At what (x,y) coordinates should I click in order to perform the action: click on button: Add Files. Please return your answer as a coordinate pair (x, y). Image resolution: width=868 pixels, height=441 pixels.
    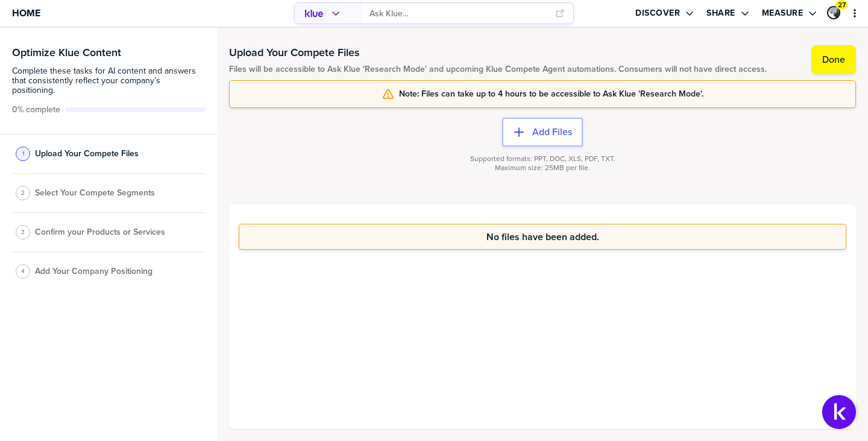
    Looking at the image, I should click on (543, 132).